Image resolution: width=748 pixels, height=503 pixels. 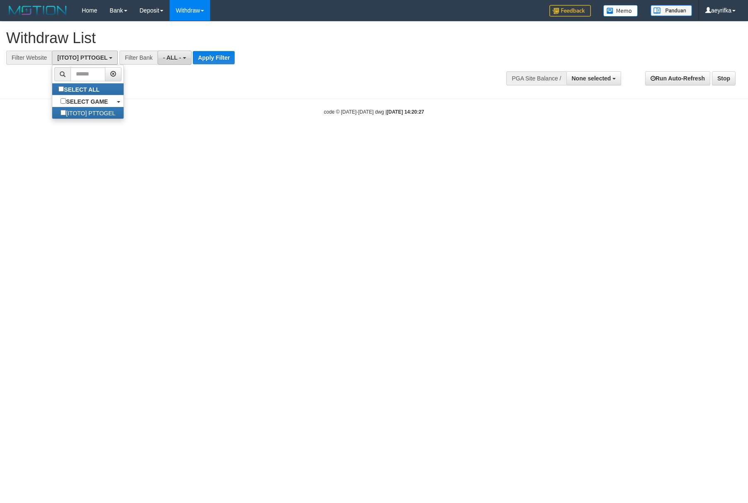 What do you see at coordinates (38, 10) in the screenshot?
I see `img: MOTION_logo.png` at bounding box center [38, 10].